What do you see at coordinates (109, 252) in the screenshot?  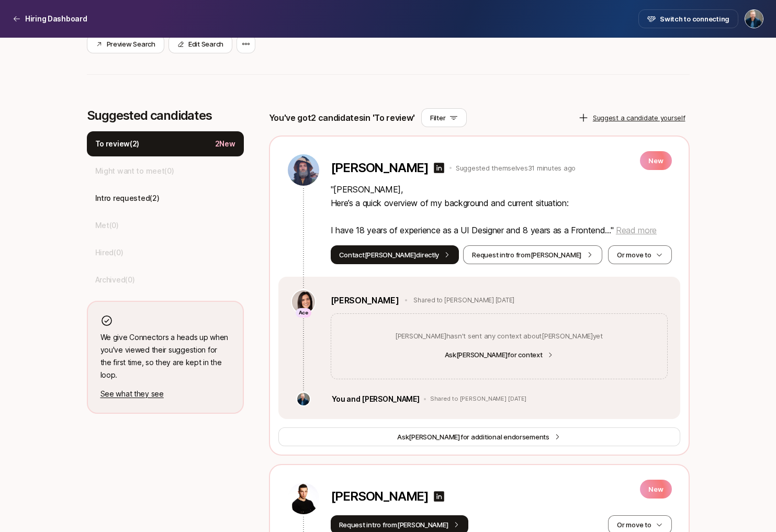 I see `p: Hired ( 0 )` at bounding box center [109, 252].